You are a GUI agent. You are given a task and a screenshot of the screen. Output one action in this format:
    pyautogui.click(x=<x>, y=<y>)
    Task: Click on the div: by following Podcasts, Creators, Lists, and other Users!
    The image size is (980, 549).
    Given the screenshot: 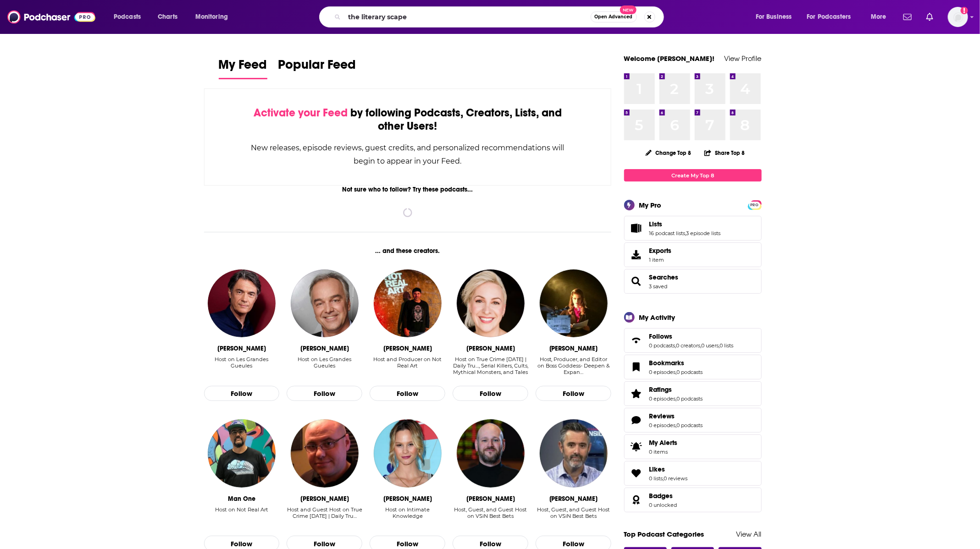 What is the action you would take?
    pyautogui.click(x=408, y=120)
    